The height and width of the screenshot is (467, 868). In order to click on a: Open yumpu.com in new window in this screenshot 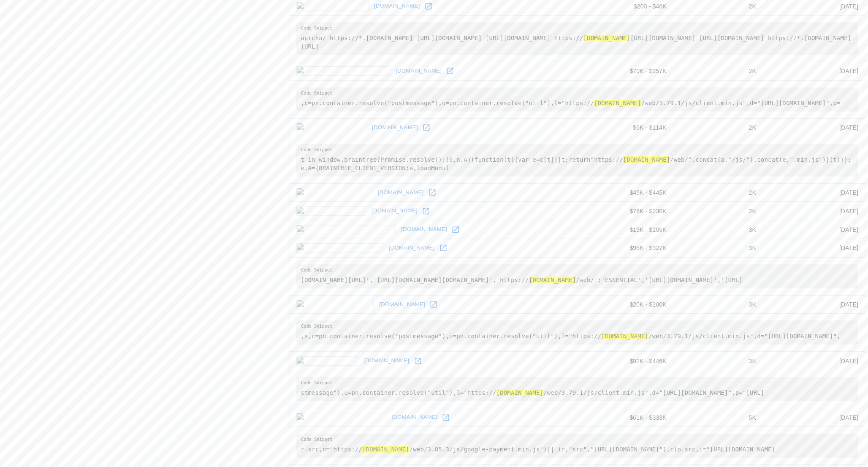, I will do `click(426, 127)`.